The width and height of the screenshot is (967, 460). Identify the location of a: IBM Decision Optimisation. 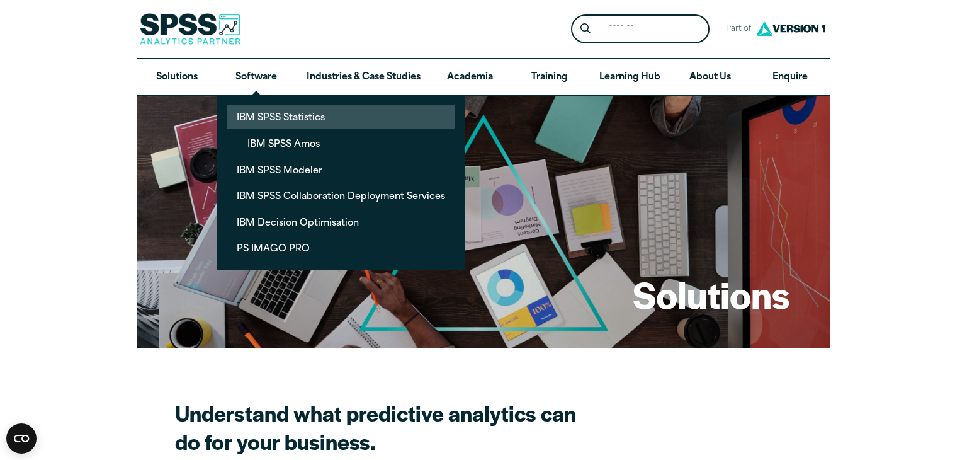
(341, 222).